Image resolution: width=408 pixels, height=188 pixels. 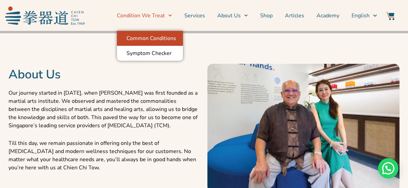 What do you see at coordinates (233, 16) in the screenshot?
I see `nav: Menu` at bounding box center [233, 16].